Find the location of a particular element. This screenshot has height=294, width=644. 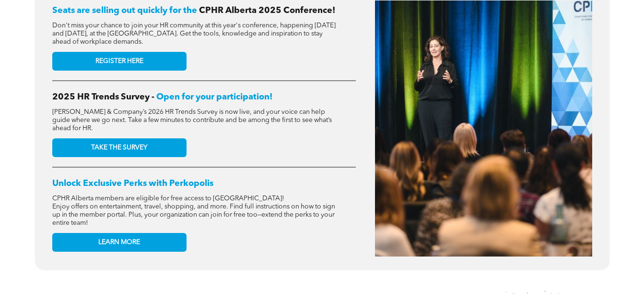

a: TAKE THE SURVEY is located at coordinates (119, 148).